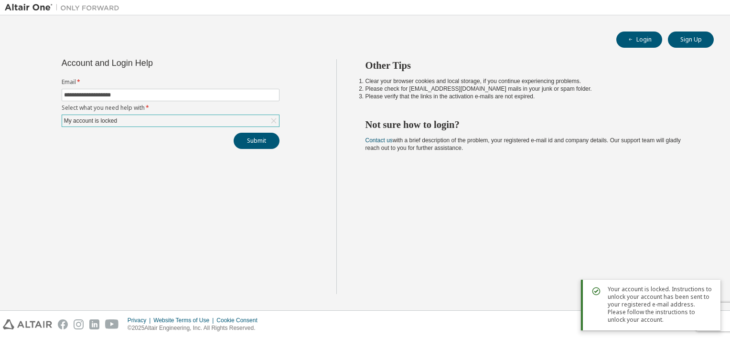 The image size is (730, 338). What do you see at coordinates (94, 325) in the screenshot?
I see `img: linkedin.svg` at bounding box center [94, 325].